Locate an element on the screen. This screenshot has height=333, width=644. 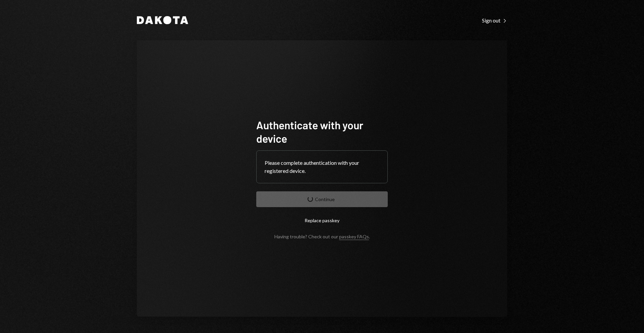
div: Sign out is located at coordinates (494, 20).